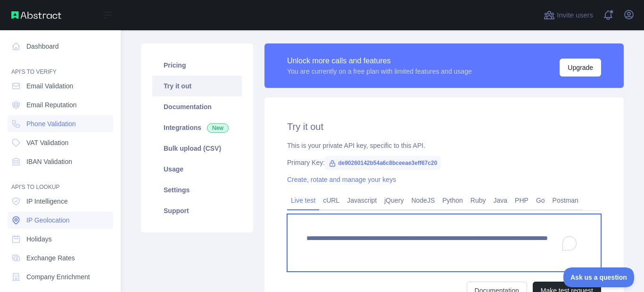 The height and width of the screenshot is (292, 644). Describe the element at coordinates (51, 123) in the screenshot. I see `span: Phone Validation` at that location.